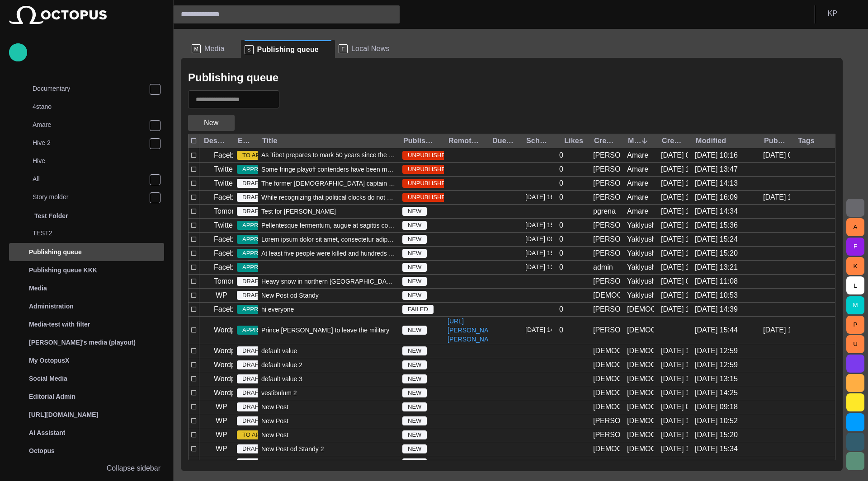 The image size is (868, 481). I want to click on span: default value 3, so click(282, 379).